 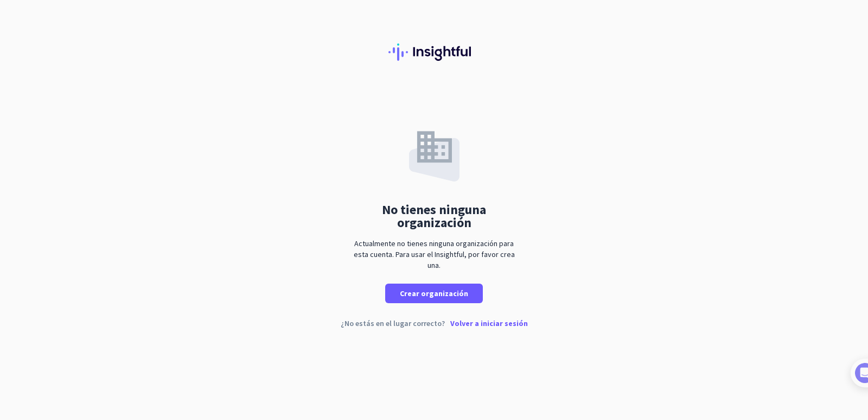 I want to click on div: No tienes ninguna organización, so click(x=434, y=216).